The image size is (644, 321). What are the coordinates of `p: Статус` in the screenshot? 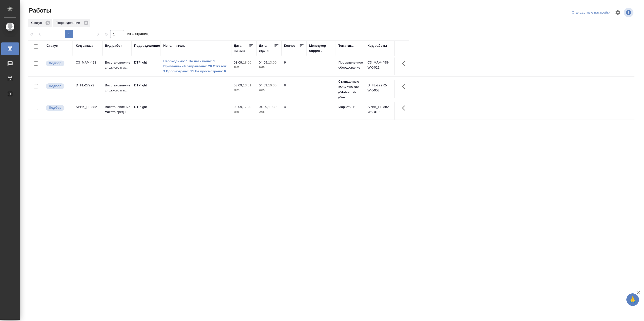 It's located at (37, 23).